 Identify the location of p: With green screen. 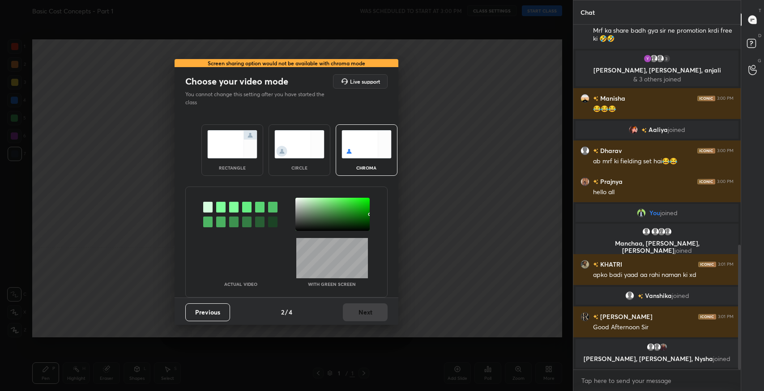
(331, 284).